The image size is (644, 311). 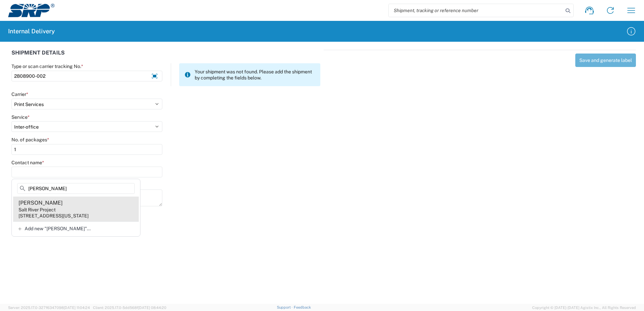 I want to click on a: Feedback, so click(x=302, y=307).